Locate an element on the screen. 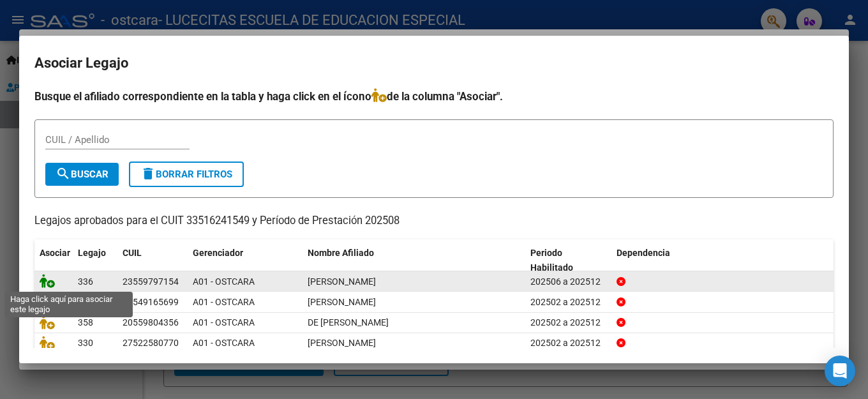  h2: Asociar Legajo is located at coordinates (434, 64).